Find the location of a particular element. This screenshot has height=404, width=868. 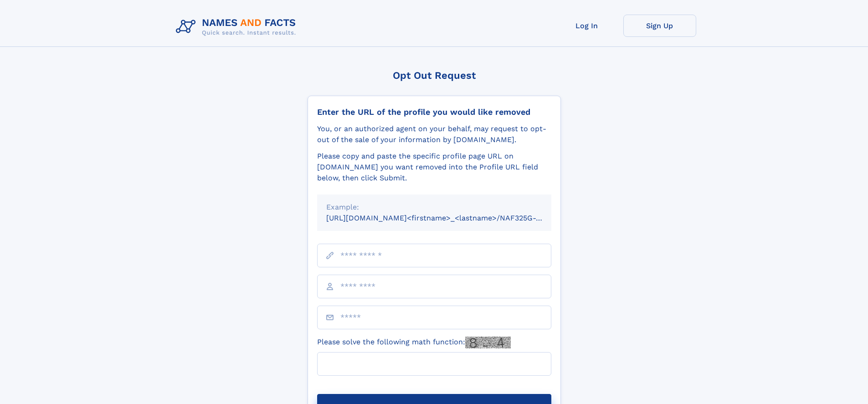

a: Log In is located at coordinates (587, 25).